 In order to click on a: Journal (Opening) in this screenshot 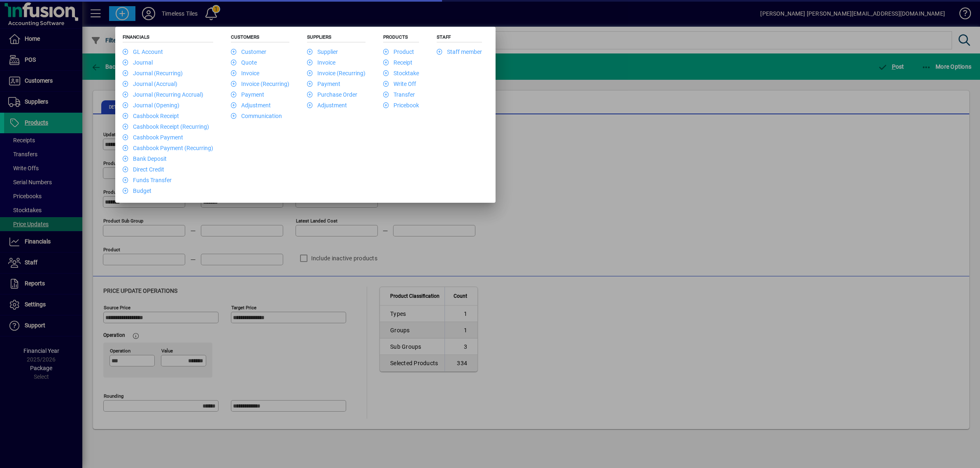, I will do `click(151, 105)`.